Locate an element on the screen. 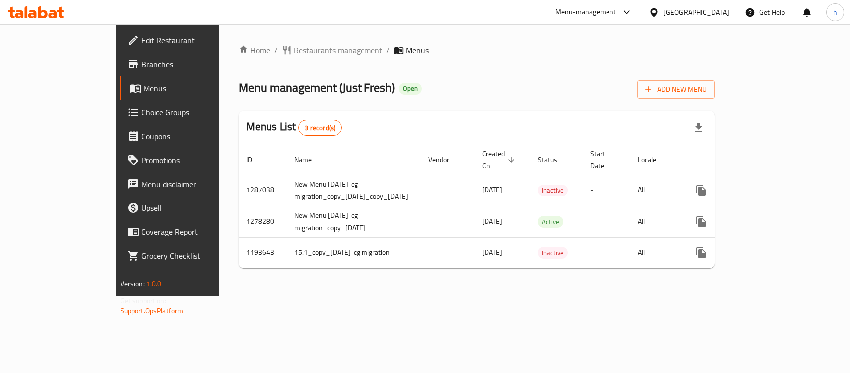 This screenshot has width=850, height=373. td: 1278280 is located at coordinates (263, 221).